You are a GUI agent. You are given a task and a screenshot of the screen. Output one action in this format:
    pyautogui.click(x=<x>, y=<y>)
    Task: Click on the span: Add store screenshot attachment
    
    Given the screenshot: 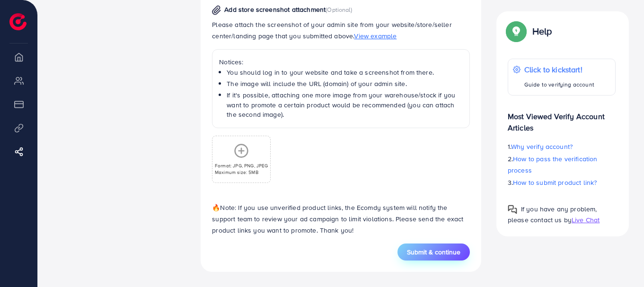 What is the action you would take?
    pyautogui.click(x=275, y=10)
    